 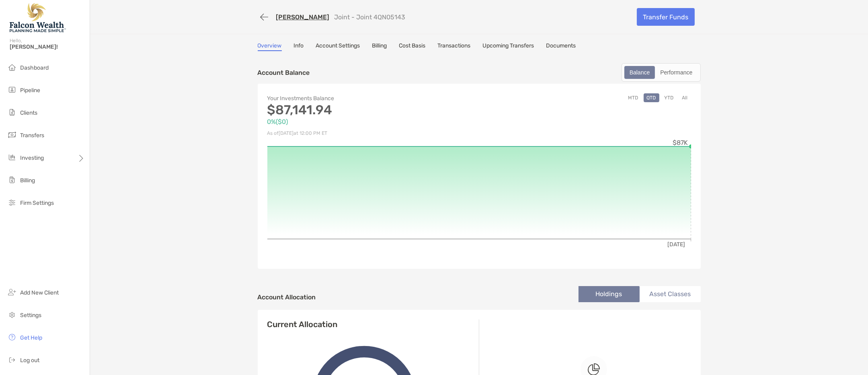 I want to click on img: billing icon, so click(x=12, y=180).